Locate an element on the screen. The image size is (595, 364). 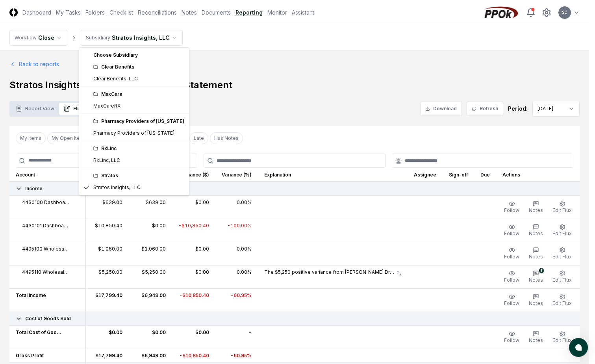
div: Stratos Insights, LLC is located at coordinates (117, 188).